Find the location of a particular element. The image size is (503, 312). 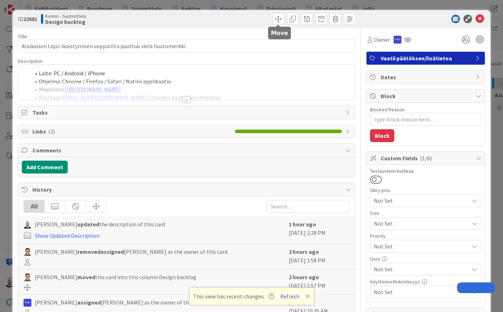

span: Tasks is located at coordinates (187, 112).